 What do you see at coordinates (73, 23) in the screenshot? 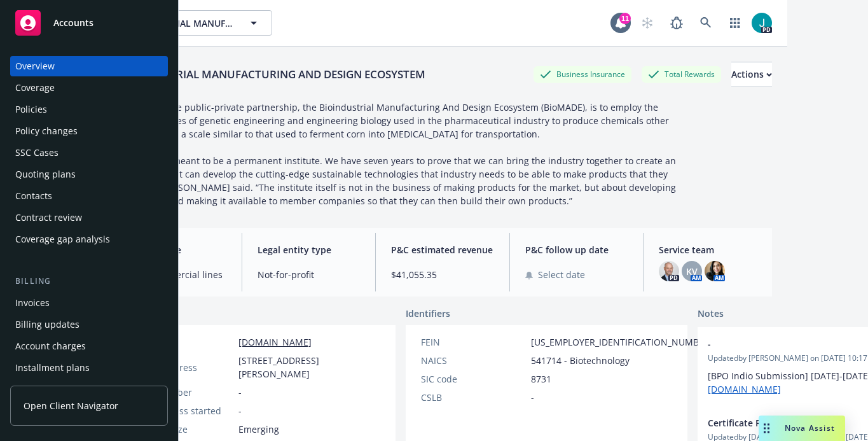
I see `span: Accounts` at bounding box center [73, 23].